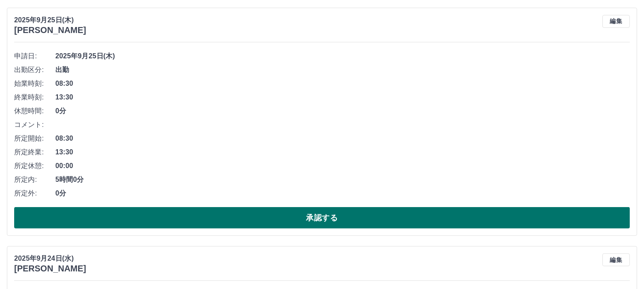 This screenshot has height=289, width=644. I want to click on span: 出勤, so click(343, 70).